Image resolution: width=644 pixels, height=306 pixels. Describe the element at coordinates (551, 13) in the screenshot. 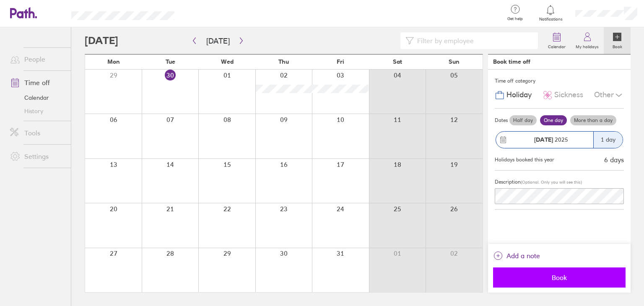

I see `a: Notifications` at that location.